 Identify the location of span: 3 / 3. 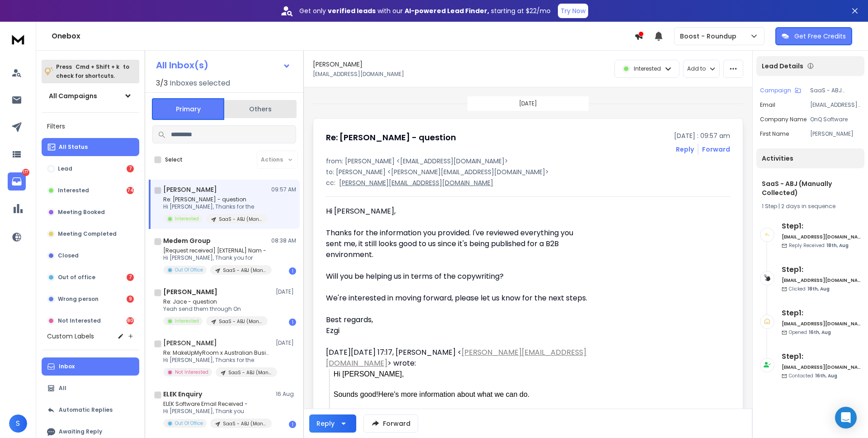
(162, 83).